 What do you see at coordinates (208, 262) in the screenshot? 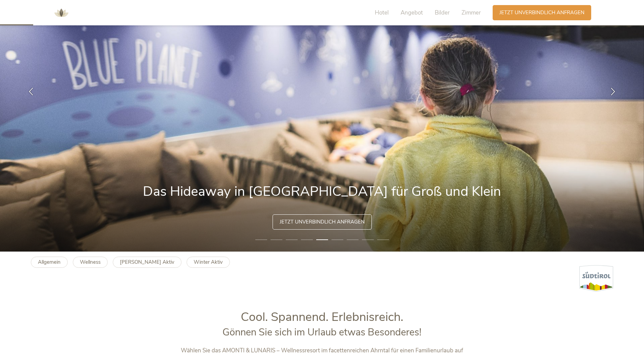
I see `b: Winter Aktiv` at bounding box center [208, 262].